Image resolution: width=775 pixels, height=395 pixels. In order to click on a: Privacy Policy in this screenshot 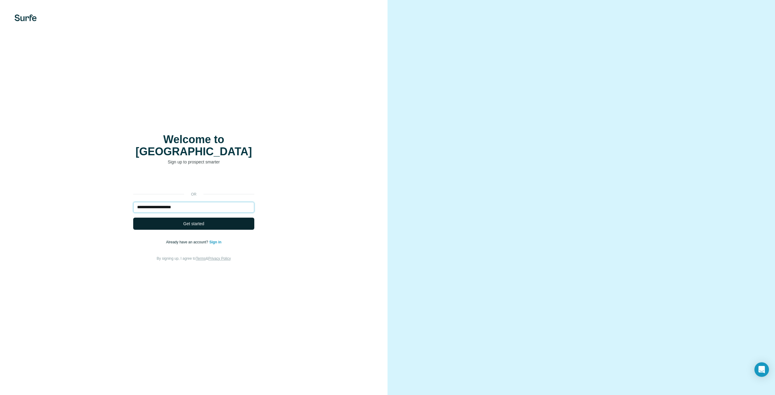, I will do `click(219, 258)`.